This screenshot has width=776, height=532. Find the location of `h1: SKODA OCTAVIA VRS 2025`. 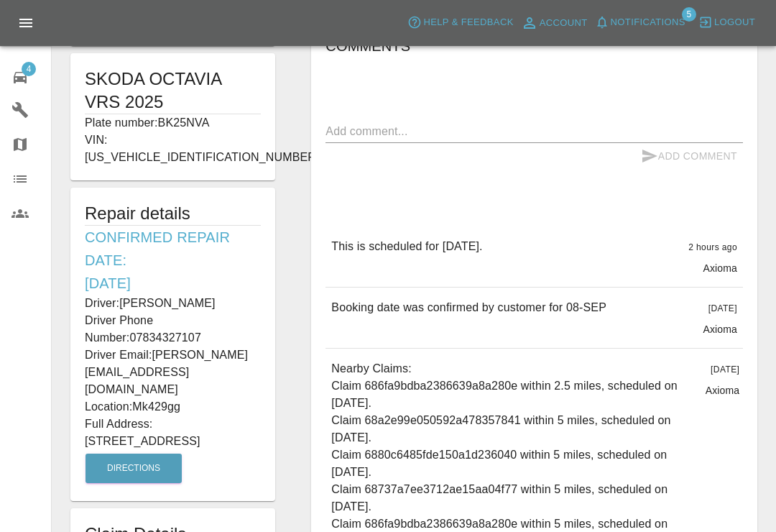

h1: SKODA OCTAVIA VRS 2025 is located at coordinates (172, 90).